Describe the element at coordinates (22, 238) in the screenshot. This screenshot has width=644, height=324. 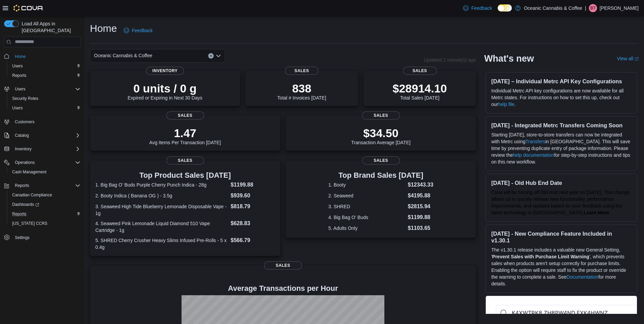
I see `a: Settings` at that location.